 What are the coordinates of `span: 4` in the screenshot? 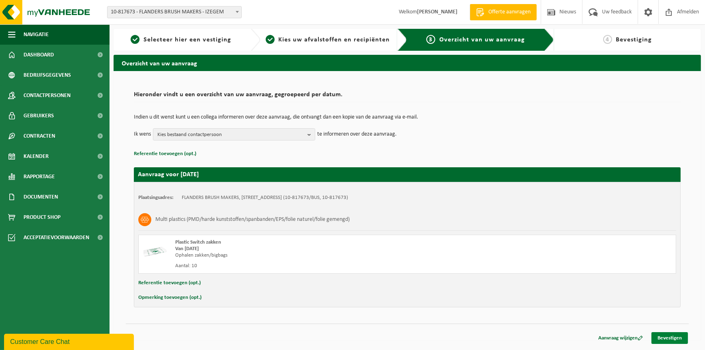 It's located at (608, 39).